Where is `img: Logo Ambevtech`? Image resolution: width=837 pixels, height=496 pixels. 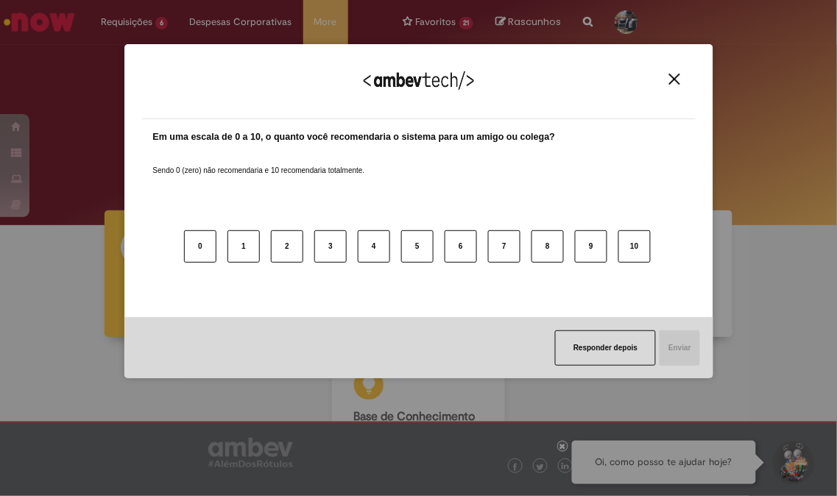
img: Logo Ambevtech is located at coordinates (419, 80).